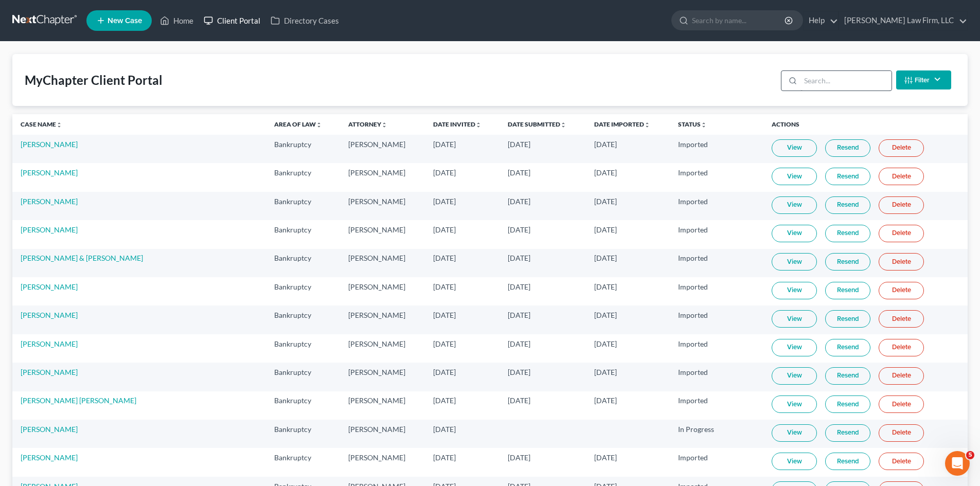 The height and width of the screenshot is (486, 980). I want to click on a: Date Submittedunfold_more, so click(537, 124).